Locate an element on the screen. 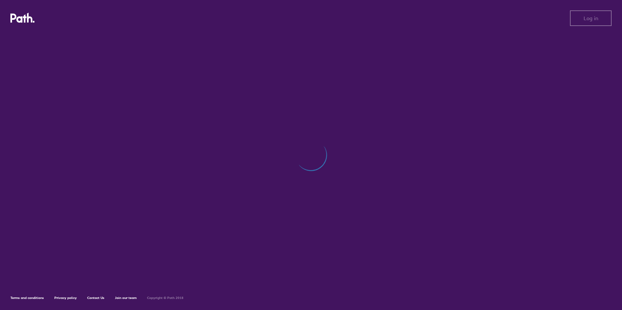  a: Terms and conditions is located at coordinates (27, 298).